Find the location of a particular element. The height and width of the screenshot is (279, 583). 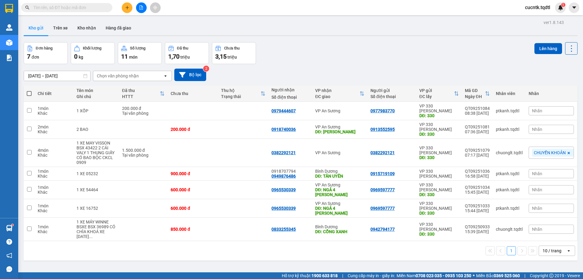

svg: open is located at coordinates (166, 76).